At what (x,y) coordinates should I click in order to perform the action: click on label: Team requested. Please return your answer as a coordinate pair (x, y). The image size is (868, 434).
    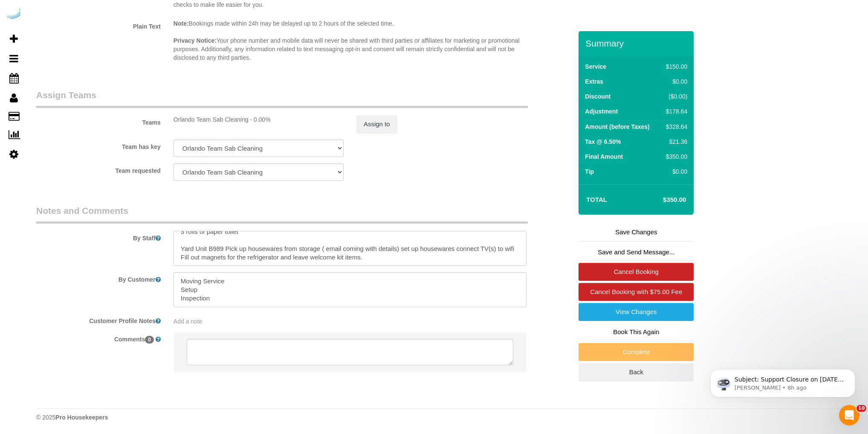
    Looking at the image, I should click on (99, 169).